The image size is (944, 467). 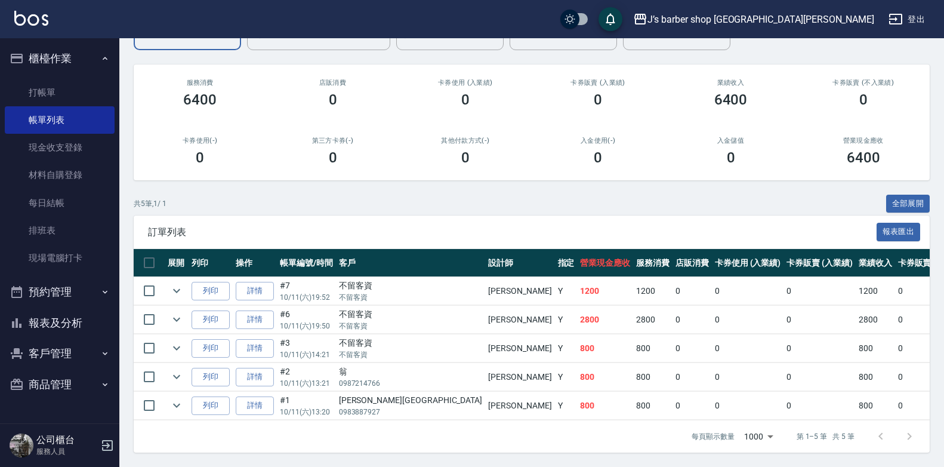 I want to click on th: 卡券使用 (入業績), so click(x=748, y=263).